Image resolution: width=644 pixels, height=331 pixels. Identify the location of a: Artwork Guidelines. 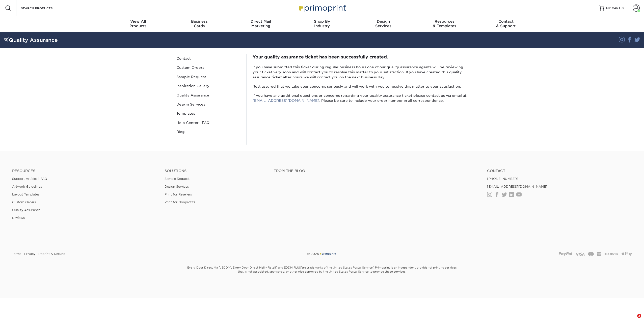
(27, 187).